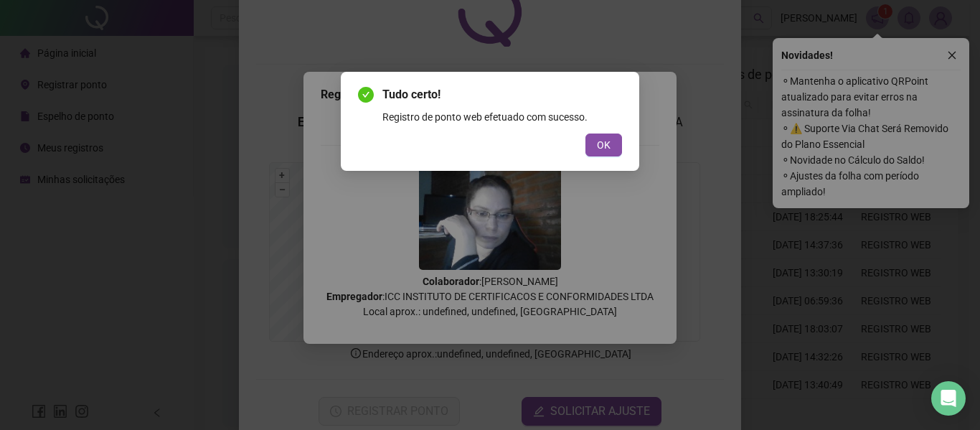  What do you see at coordinates (503, 95) in the screenshot?
I see `span: Tudo certo!` at bounding box center [503, 95].